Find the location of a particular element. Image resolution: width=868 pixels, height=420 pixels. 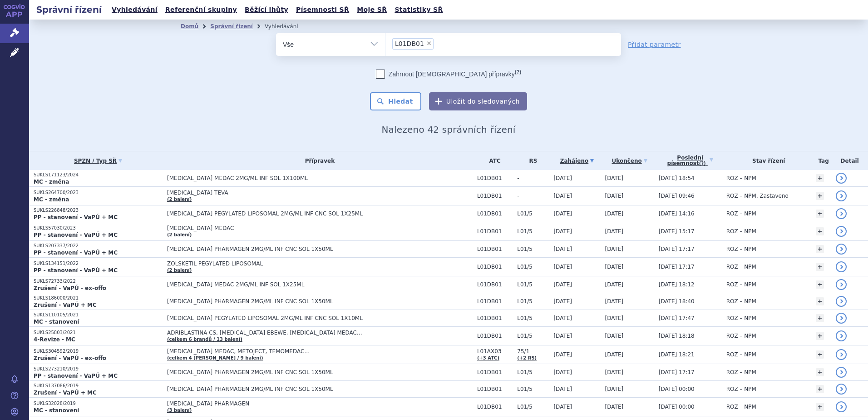

a: Písemnosti SŘ is located at coordinates (323, 10).